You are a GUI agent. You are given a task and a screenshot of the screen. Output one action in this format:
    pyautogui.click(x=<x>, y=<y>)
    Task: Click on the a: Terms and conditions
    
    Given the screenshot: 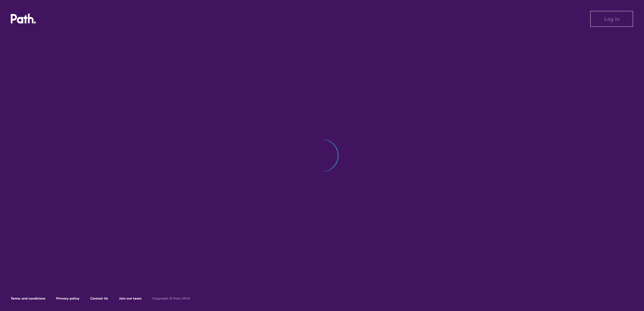 What is the action you would take?
    pyautogui.click(x=28, y=298)
    